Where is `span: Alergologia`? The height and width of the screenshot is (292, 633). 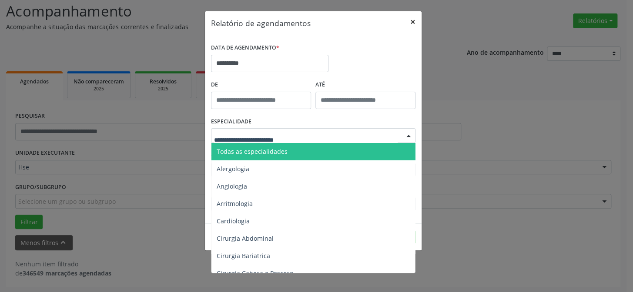 span: Alergologia is located at coordinates (233, 169).